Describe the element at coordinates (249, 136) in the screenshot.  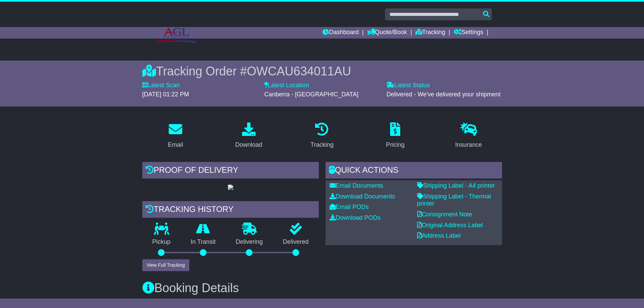
I see `a: Download` at that location.